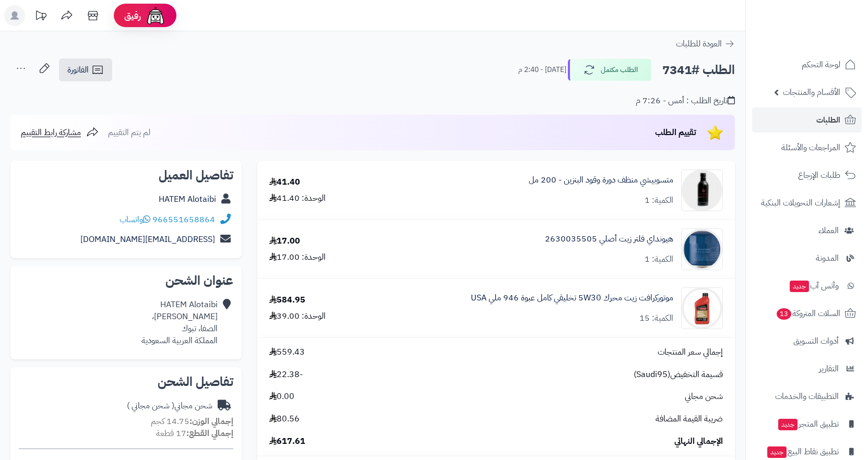 The image size is (868, 460). What do you see at coordinates (811, 147) in the screenshot?
I see `span: المراجعات والأسئلة` at bounding box center [811, 147].